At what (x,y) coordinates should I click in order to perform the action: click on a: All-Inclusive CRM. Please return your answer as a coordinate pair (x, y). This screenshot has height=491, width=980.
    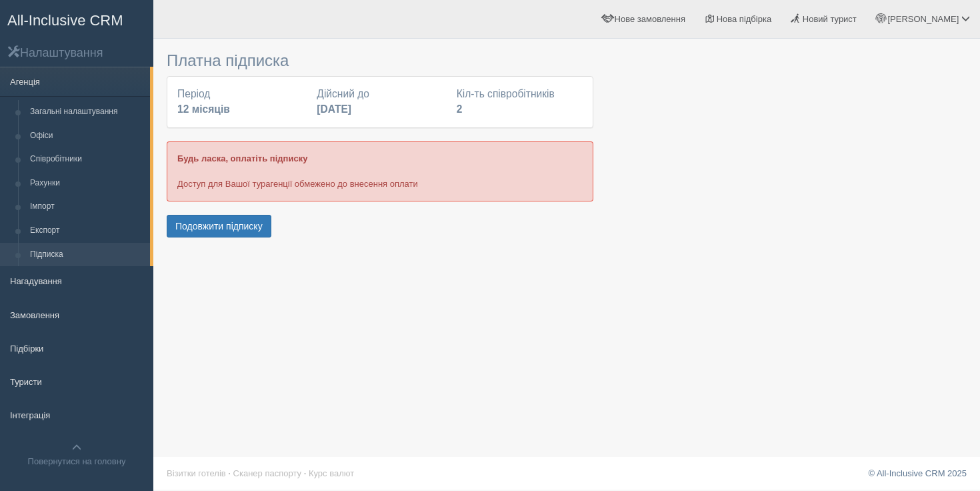
    Looking at the image, I should click on (77, 18).